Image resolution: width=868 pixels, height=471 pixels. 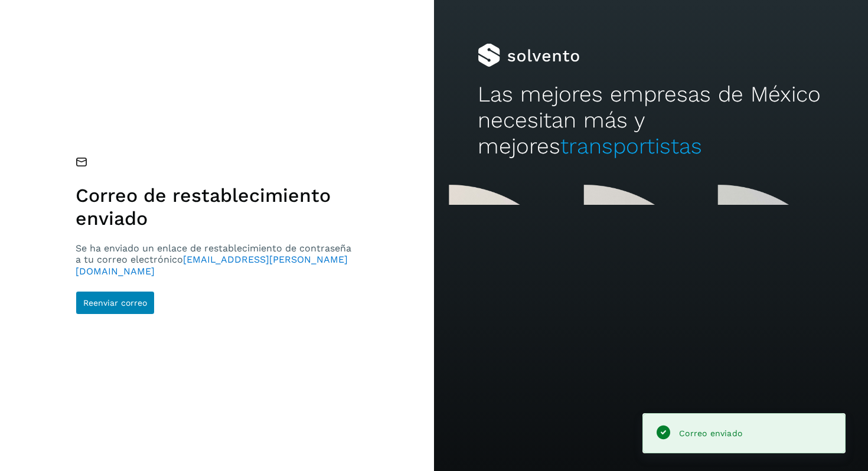 I want to click on span: Correo enviado, so click(x=710, y=433).